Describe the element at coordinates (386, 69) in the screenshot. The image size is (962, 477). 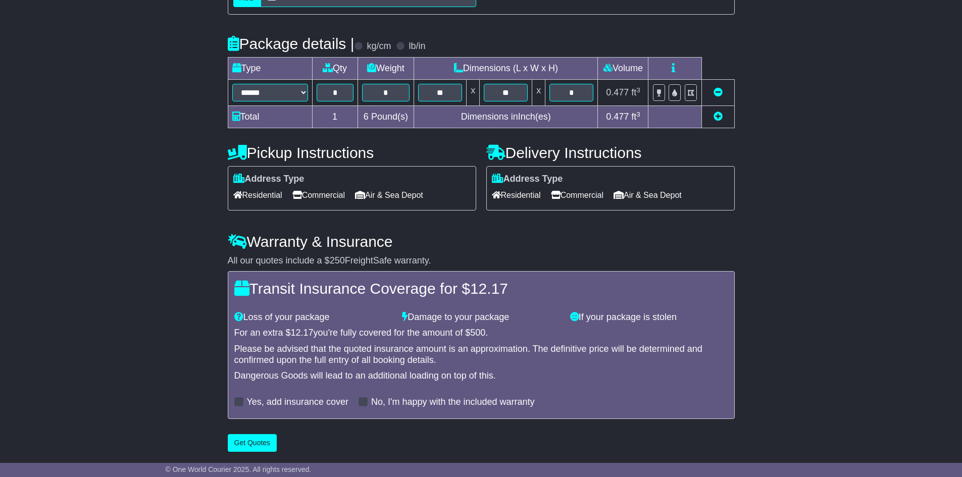
I see `td: Weight` at that location.